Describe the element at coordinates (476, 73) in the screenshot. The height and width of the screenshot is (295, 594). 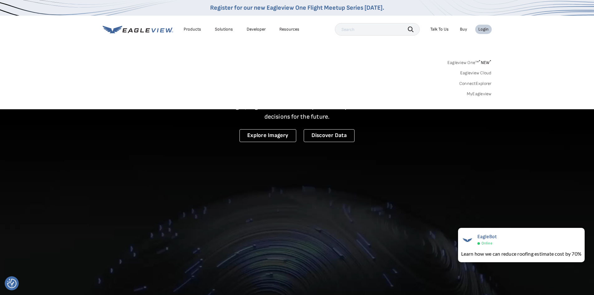
I see `a: Eagleview Cloud` at that location.